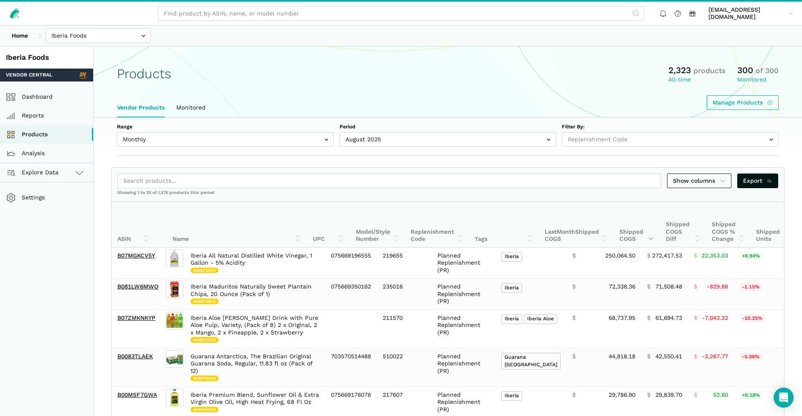 Image resolution: width=802 pixels, height=416 pixels. What do you see at coordinates (504, 224) in the screenshot?
I see `th: Tags: activate to sort column ascending` at bounding box center [504, 224].